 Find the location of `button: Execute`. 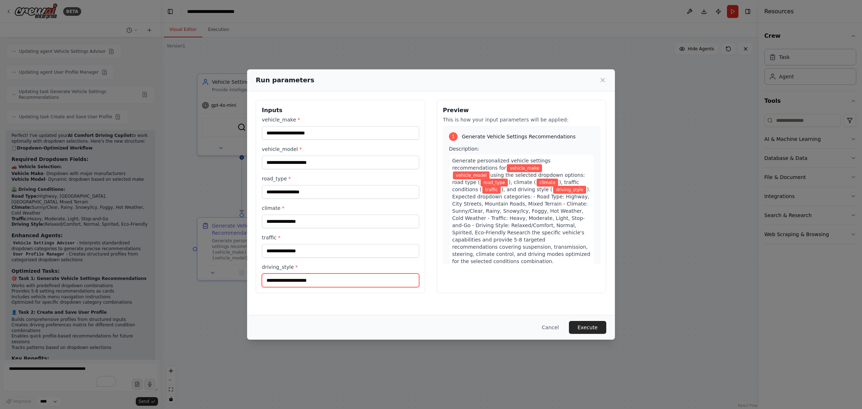

button: Execute is located at coordinates (587, 327).